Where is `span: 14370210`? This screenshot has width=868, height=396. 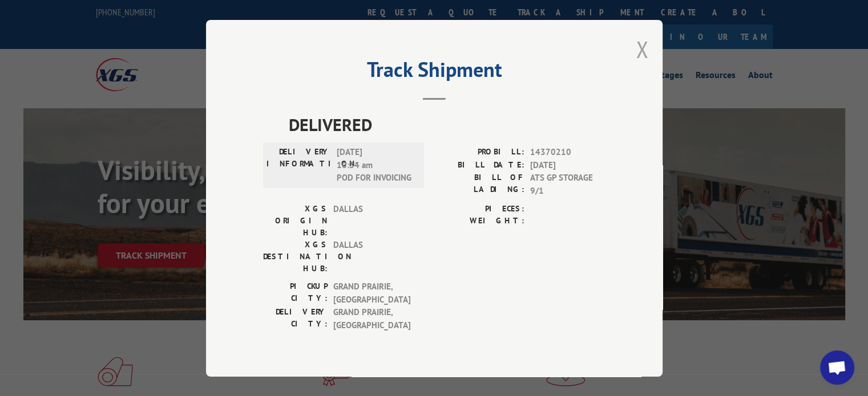
span: 14370210 is located at coordinates (568, 152).